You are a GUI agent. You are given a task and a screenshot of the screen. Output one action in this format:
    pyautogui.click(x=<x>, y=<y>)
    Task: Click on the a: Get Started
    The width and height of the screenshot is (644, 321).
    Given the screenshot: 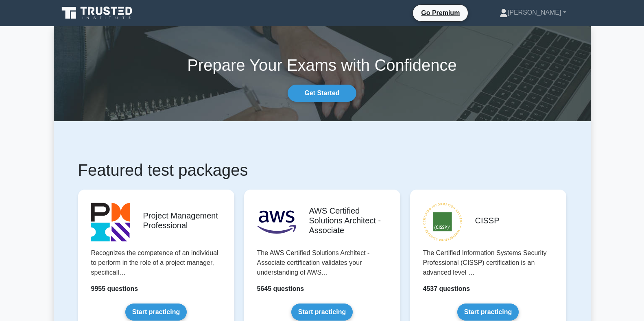 What is the action you would take?
    pyautogui.click(x=322, y=93)
    